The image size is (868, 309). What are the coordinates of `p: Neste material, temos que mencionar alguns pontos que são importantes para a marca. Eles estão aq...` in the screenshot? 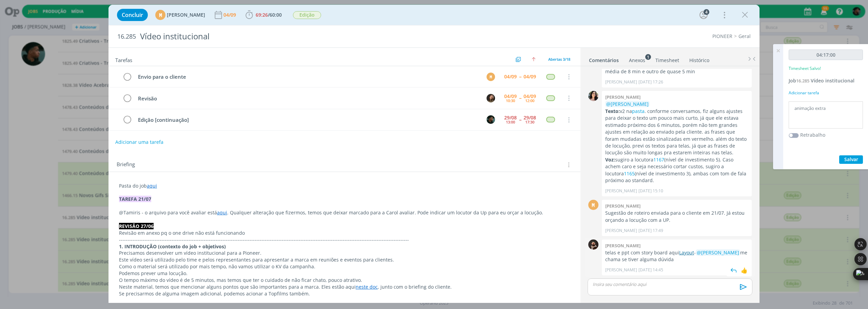 It's located at (345, 287).